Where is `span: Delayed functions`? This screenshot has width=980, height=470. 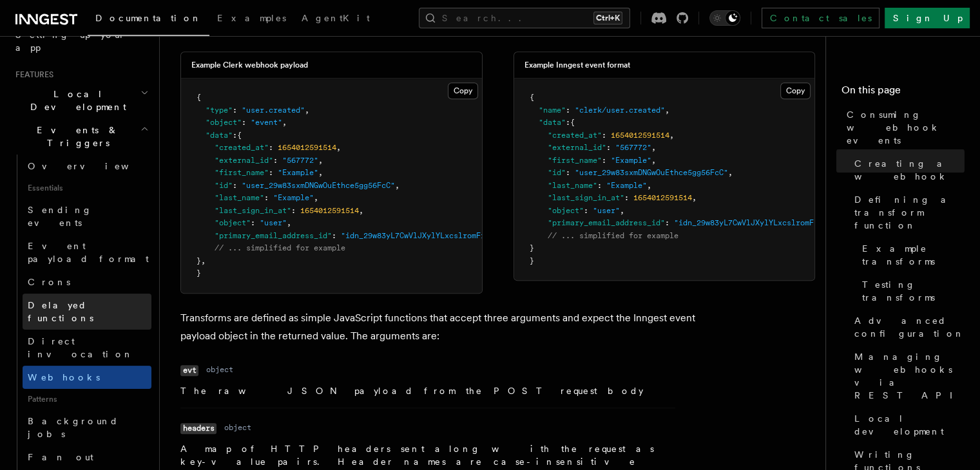 span: Delayed functions is located at coordinates (61, 312).